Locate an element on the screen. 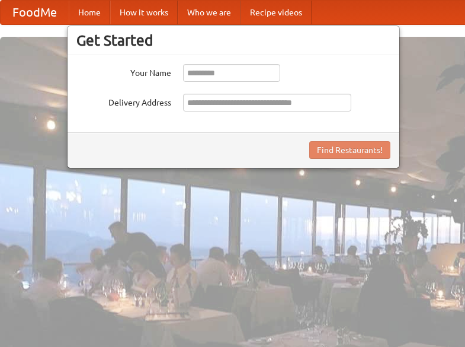 Image resolution: width=465 pixels, height=347 pixels. a: Home is located at coordinates (89, 12).